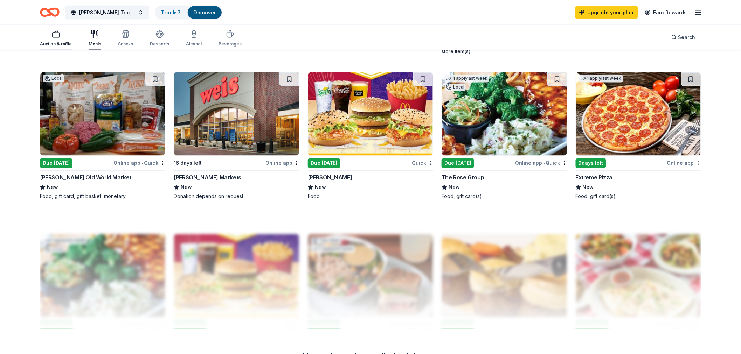 The height and width of the screenshot is (354, 741). Describe the element at coordinates (462, 178) in the screenshot. I see `div: The Rose Group` at that location.